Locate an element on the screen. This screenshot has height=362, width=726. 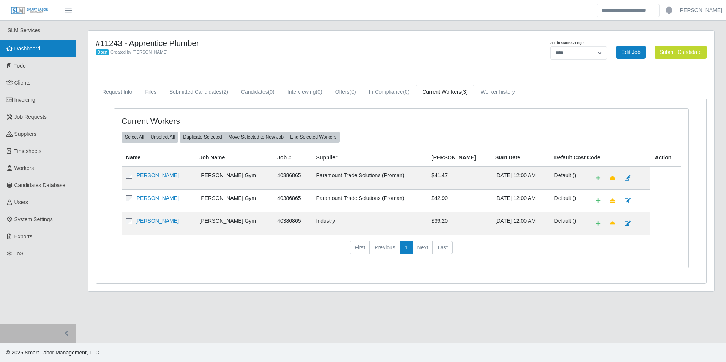
th: Action is located at coordinates (666, 158).